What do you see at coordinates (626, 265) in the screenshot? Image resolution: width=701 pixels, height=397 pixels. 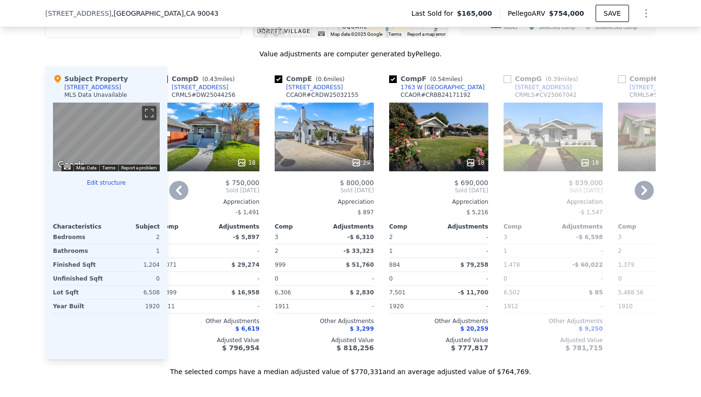 I see `span: 1,379` at bounding box center [626, 265].